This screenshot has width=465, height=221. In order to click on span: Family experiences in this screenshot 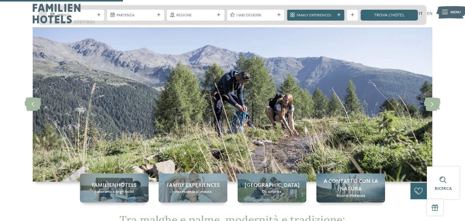, I will do `click(193, 185)`.